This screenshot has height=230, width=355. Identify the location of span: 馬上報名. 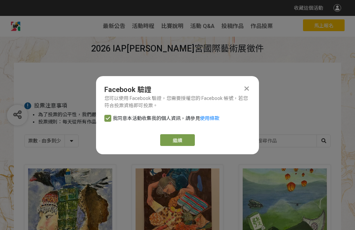
(324, 26).